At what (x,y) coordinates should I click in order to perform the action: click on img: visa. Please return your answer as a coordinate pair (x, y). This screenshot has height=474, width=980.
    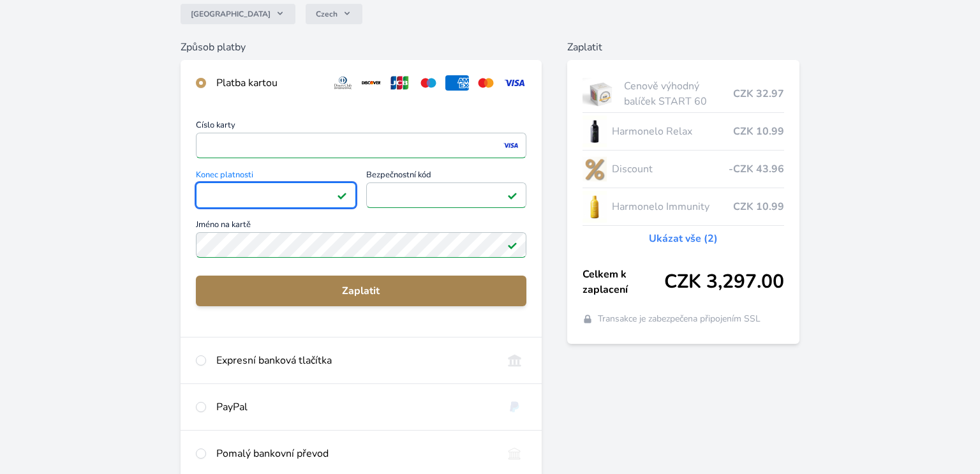
    Looking at the image, I should click on (511, 145).